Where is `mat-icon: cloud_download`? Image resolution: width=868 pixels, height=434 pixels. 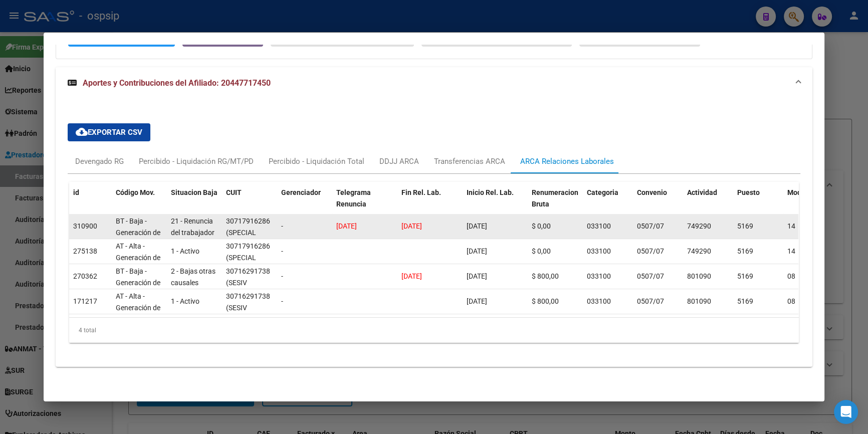 mat-icon: cloud_download is located at coordinates (82, 132).